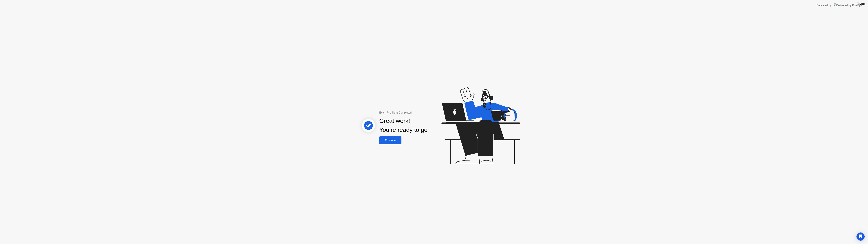  Describe the element at coordinates (390, 141) in the screenshot. I see `button: Continue` at that location.